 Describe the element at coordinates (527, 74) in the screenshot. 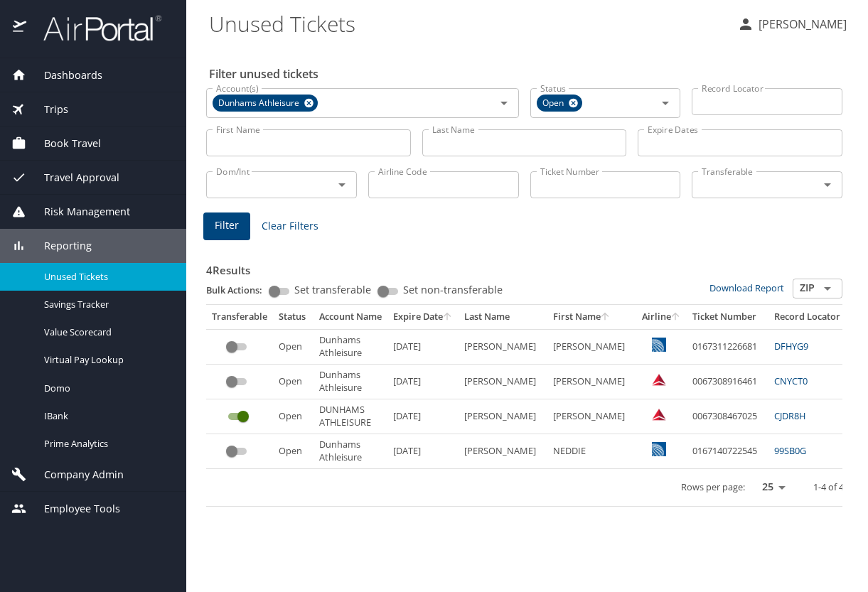

I see `h2: Filter unused tickets` at that location.